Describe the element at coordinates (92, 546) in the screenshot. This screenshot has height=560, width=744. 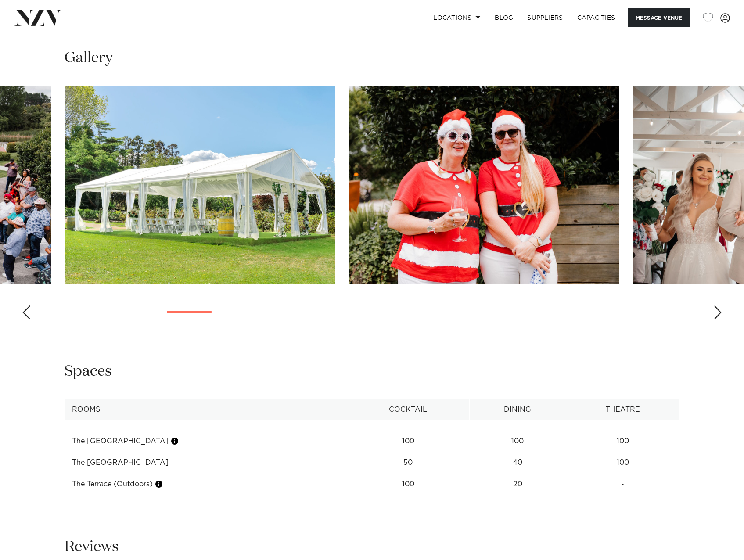
I see `h2: Reviews` at that location.